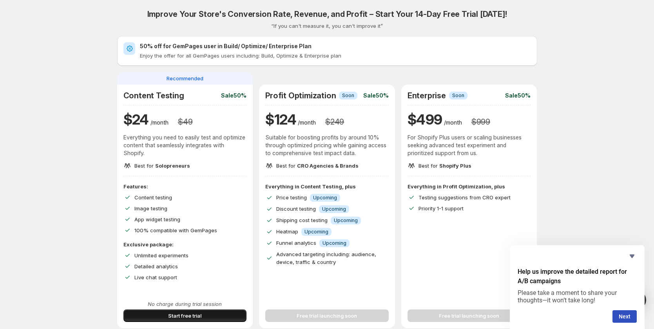 This screenshot has height=329, width=654. What do you see at coordinates (151, 208) in the screenshot?
I see `span: Image testing` at bounding box center [151, 208].